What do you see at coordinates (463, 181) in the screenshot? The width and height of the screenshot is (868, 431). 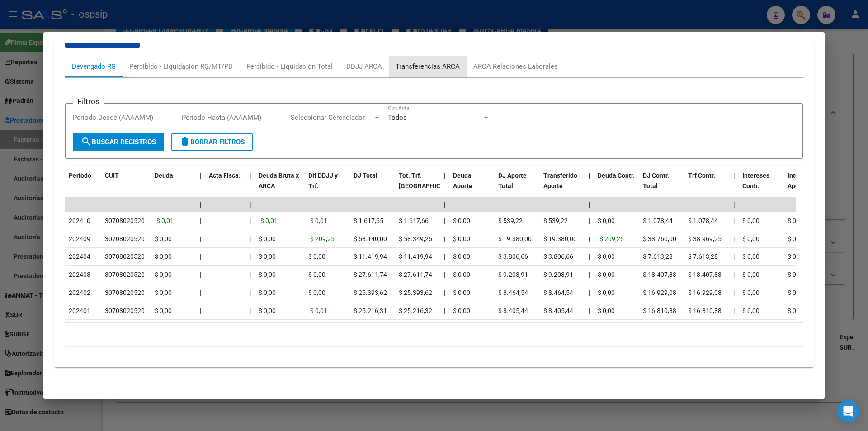 I see `span: Deuda Aporte` at bounding box center [463, 181].